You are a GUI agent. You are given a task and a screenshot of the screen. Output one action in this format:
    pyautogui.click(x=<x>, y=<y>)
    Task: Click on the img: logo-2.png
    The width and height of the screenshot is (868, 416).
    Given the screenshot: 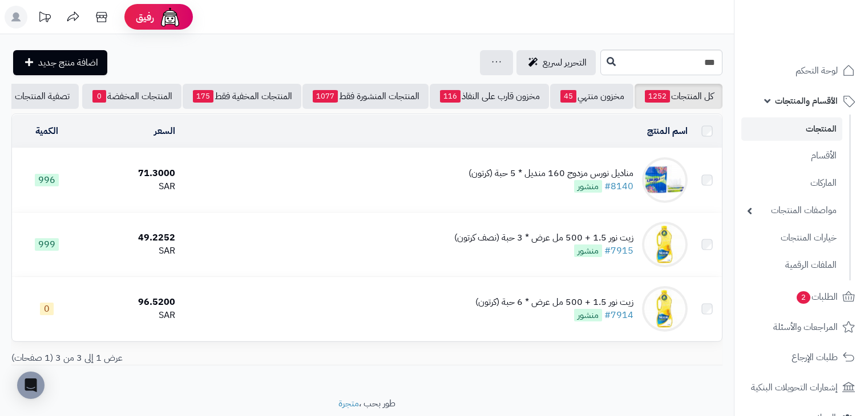 What is the action you would take?
    pyautogui.click(x=824, y=43)
    